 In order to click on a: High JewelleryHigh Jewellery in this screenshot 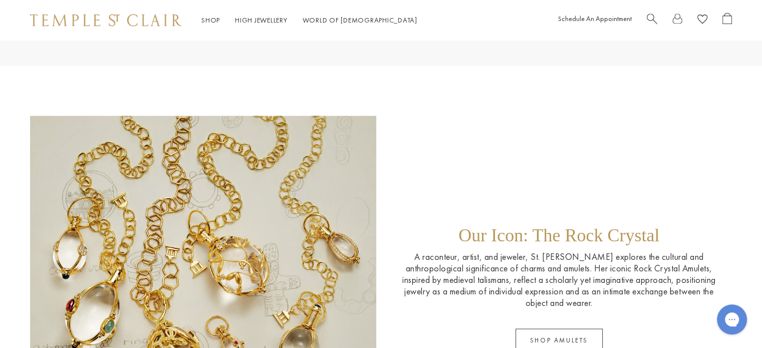, I will do `click(261, 20)`.